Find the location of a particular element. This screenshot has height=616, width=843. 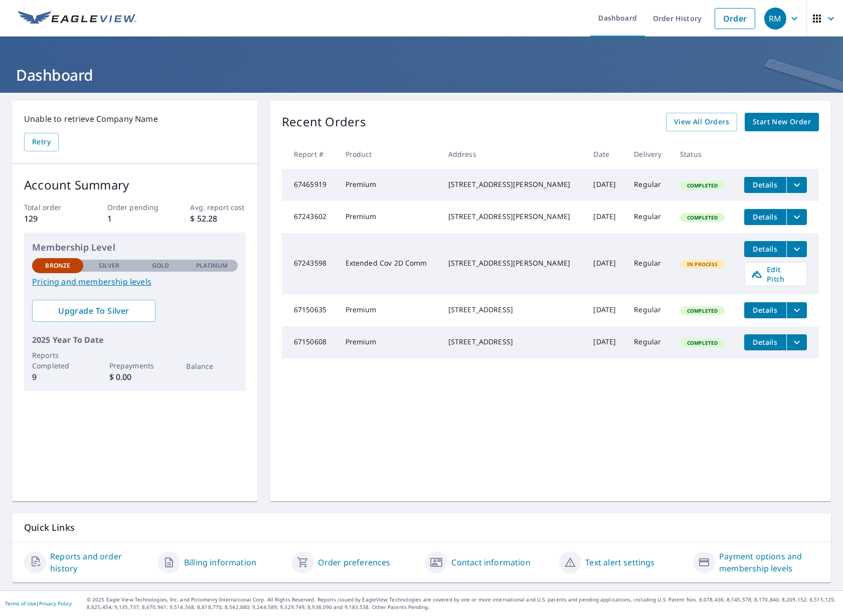

p: 2025 Year To Date is located at coordinates (135, 339).